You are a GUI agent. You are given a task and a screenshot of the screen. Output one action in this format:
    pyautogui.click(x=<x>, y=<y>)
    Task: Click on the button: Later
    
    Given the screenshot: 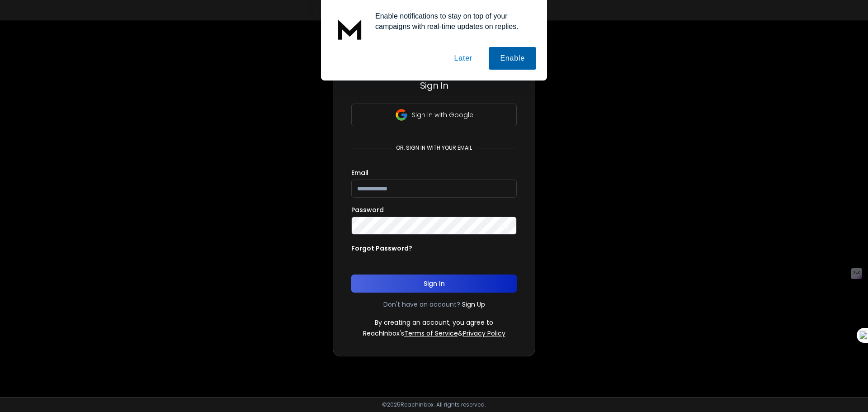 What is the action you would take?
    pyautogui.click(x=463, y=58)
    